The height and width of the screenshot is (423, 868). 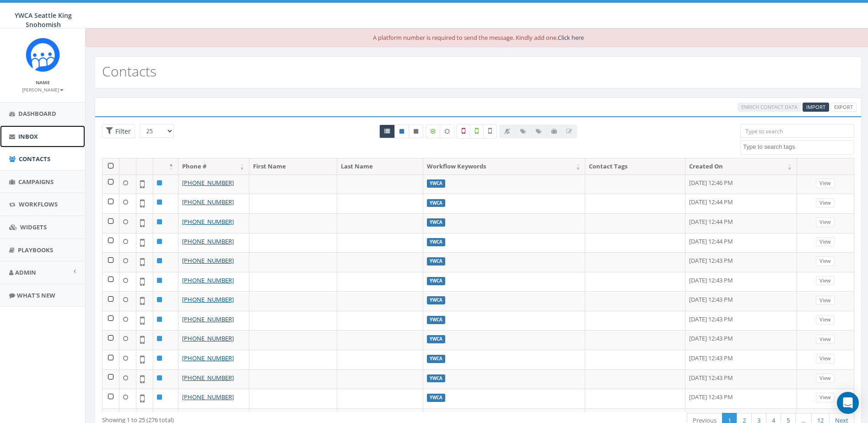 I want to click on span: What's New, so click(x=36, y=295).